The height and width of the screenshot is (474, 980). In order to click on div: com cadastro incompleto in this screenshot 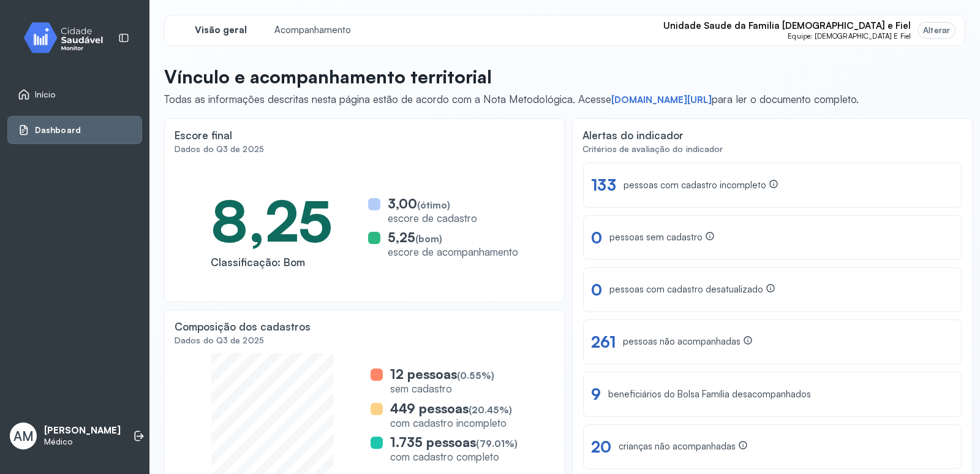, I will do `click(451, 422)`.